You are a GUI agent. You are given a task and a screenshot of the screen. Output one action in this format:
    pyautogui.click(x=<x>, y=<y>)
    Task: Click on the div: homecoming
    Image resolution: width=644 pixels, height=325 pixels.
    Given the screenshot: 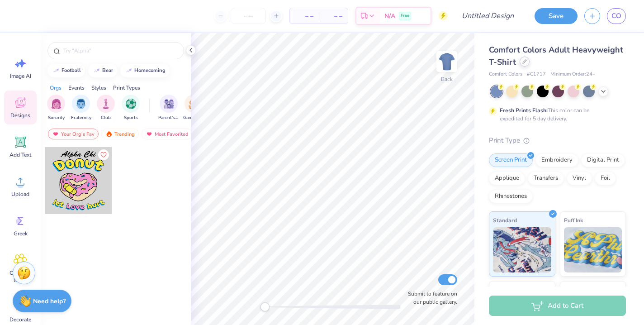 What is the action you would take?
    pyautogui.click(x=150, y=70)
    